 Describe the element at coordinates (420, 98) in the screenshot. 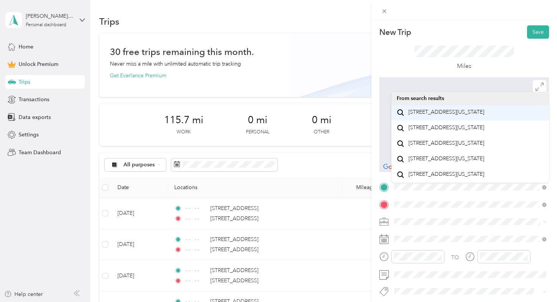

I see `span: From search results` at that location.